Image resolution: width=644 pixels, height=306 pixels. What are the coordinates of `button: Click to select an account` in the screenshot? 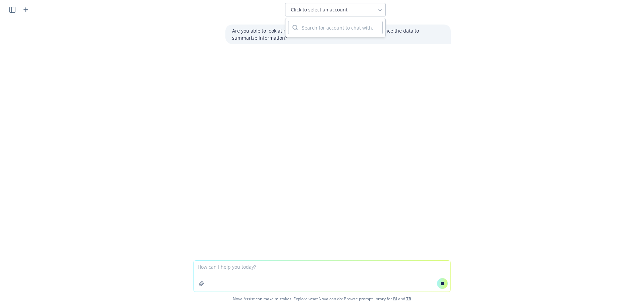 It's located at (335, 10).